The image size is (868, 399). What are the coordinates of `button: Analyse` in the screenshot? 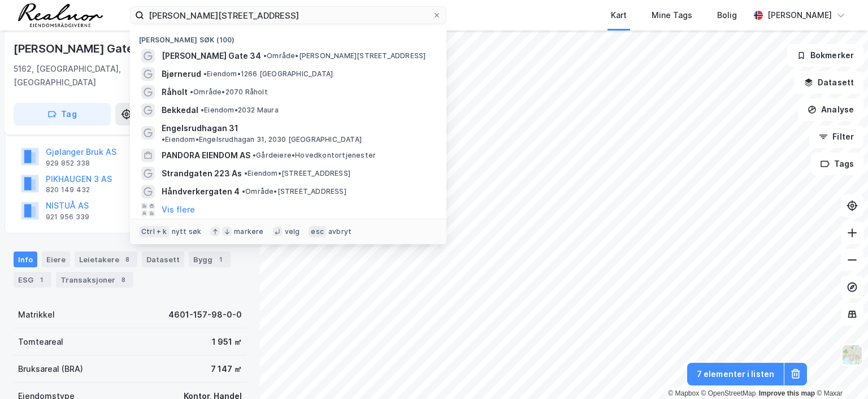 It's located at (831, 110).